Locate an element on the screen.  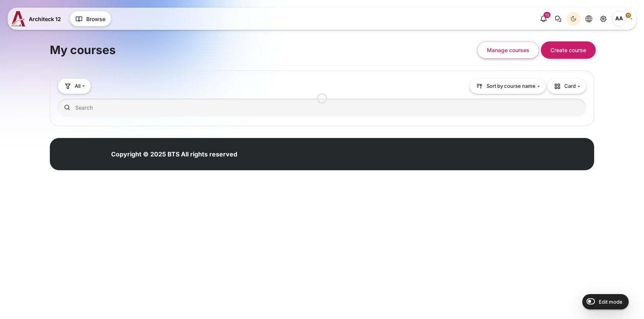
div: 13 is located at coordinates (547, 15).